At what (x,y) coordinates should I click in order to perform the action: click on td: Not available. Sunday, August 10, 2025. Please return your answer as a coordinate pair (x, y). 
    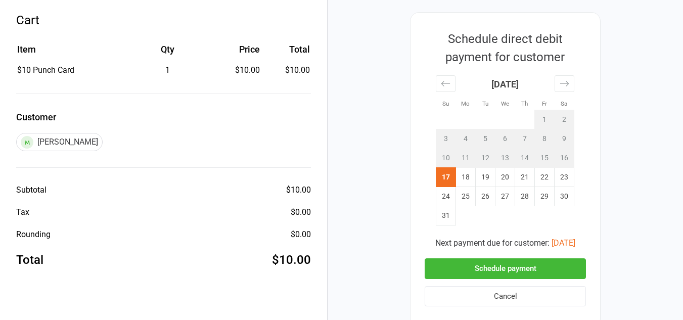
    Looking at the image, I should click on (446, 158).